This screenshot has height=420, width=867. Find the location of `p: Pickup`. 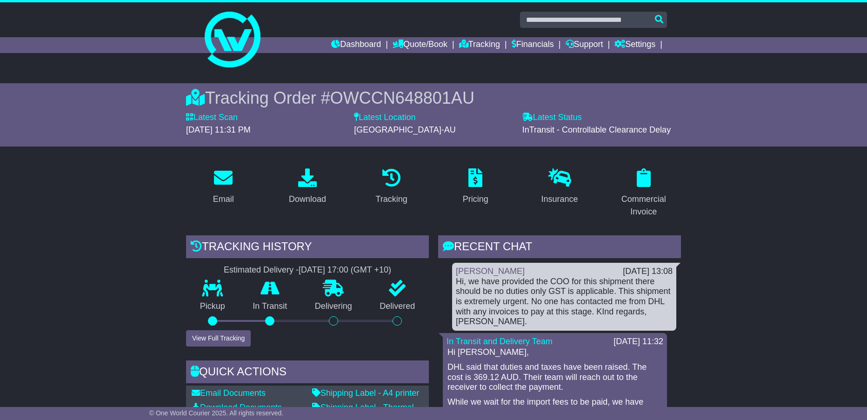

p: Pickup is located at coordinates (213, 307).